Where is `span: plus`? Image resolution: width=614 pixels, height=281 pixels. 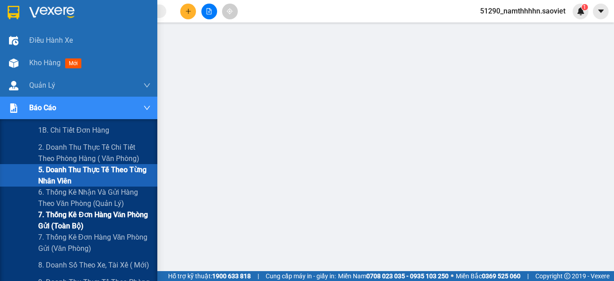 span: plus is located at coordinates (188, 11).